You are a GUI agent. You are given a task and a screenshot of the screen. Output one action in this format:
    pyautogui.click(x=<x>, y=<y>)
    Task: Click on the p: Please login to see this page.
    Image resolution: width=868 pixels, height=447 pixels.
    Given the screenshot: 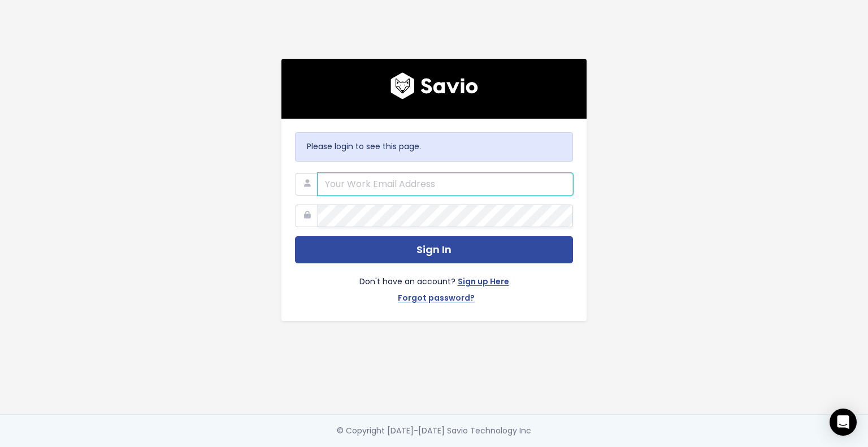 What is the action you would take?
    pyautogui.click(x=434, y=146)
    